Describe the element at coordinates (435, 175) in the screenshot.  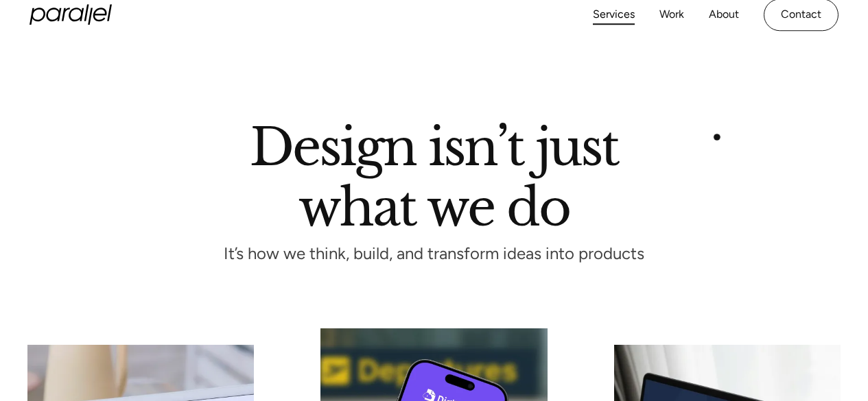
I see `h1: Design isn’t just what we do` at that location.